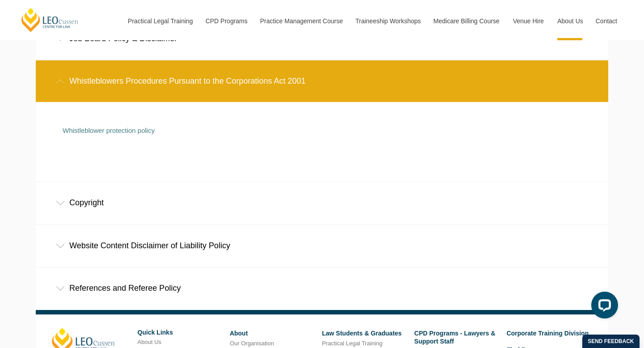 The width and height of the screenshot is (644, 348). Describe the element at coordinates (226, 21) in the screenshot. I see `a: CPD Programs` at that location.